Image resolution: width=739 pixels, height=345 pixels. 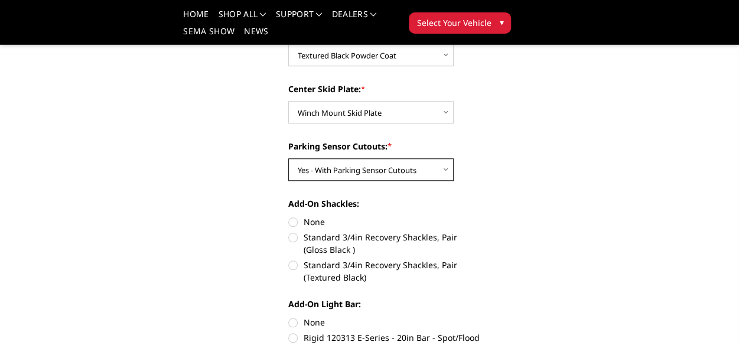 I want to click on label: Add-On Shackles:, so click(x=384, y=203).